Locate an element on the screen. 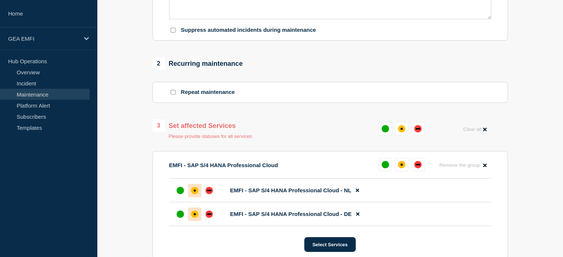 Image resolution: width=563 pixels, height=257 pixels. p: Please provide statuses for all services. is located at coordinates (211, 136).